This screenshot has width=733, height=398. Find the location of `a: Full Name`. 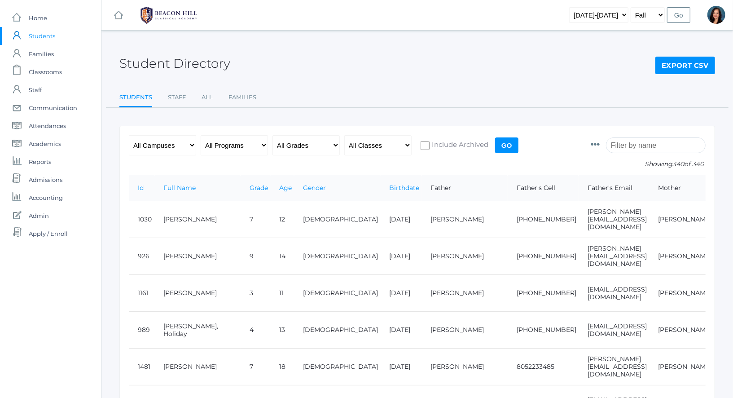

a: Full Name is located at coordinates (180, 188).